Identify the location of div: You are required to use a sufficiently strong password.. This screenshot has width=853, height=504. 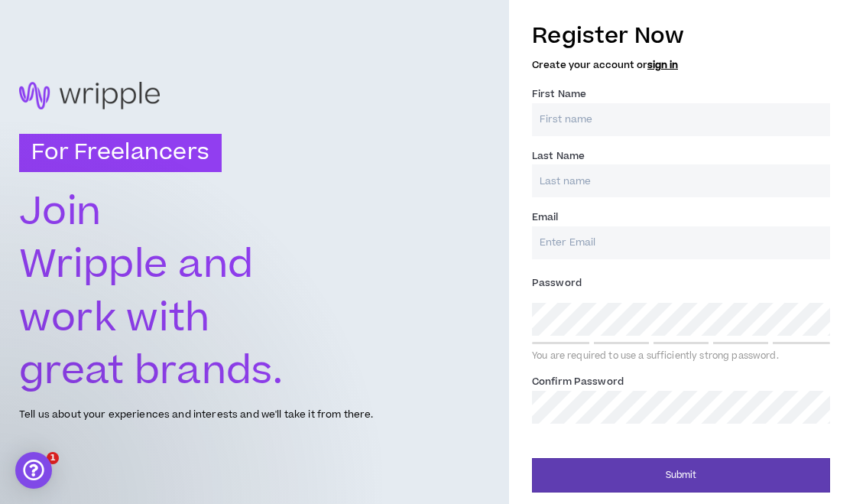
(681, 356).